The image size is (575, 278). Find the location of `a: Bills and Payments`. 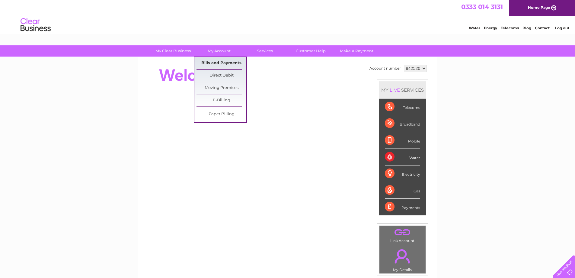

a: Bills and Payments is located at coordinates (221, 63).